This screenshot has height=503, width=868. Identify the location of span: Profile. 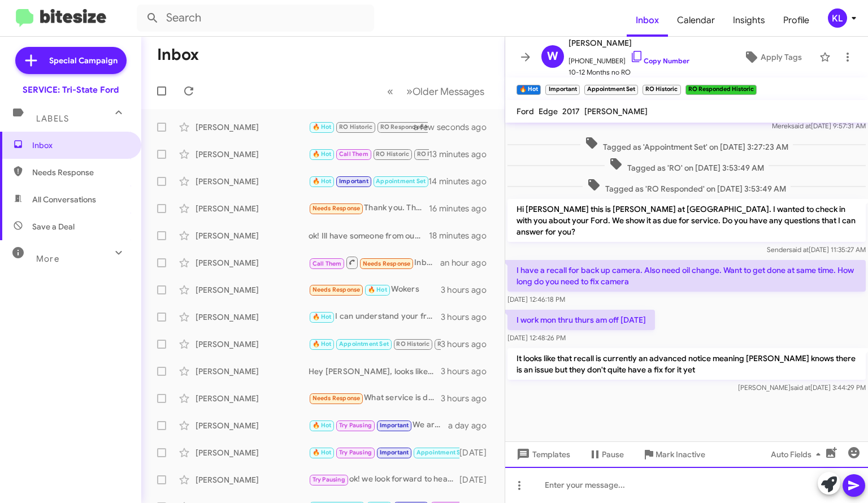
(797, 20).